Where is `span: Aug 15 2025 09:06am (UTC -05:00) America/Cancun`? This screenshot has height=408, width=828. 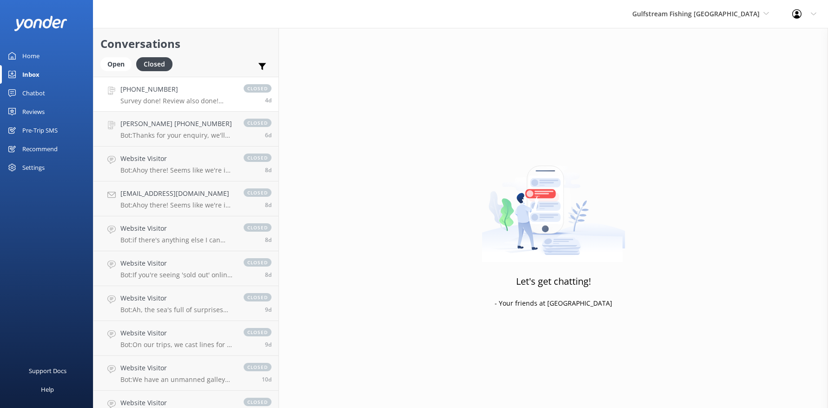 span: Aug 15 2025 09:06am (UTC -05:00) America/Cancun is located at coordinates (268, 135).